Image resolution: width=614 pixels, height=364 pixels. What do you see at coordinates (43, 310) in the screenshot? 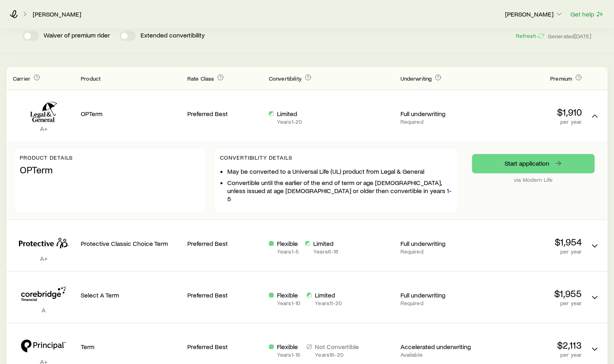
I see `p: A` at bounding box center [43, 310].